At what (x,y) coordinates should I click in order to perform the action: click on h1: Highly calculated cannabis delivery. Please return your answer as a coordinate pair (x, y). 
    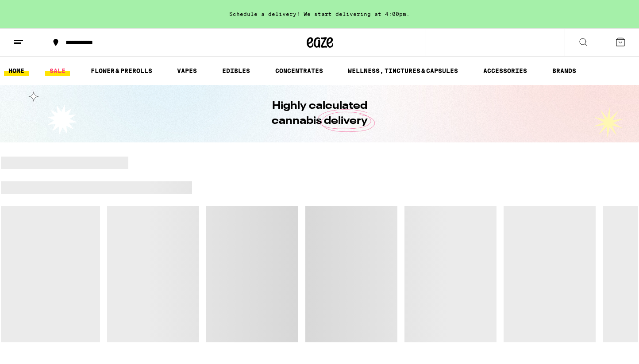
    Looking at the image, I should click on (320, 114).